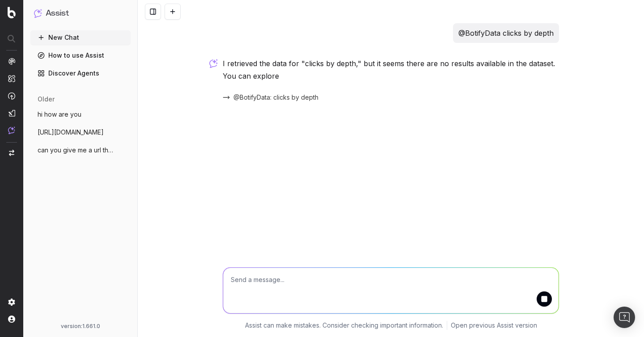 Image resolution: width=644 pixels, height=337 pixels. Describe the element at coordinates (81, 55) in the screenshot. I see `a: How to use Assist` at that location.